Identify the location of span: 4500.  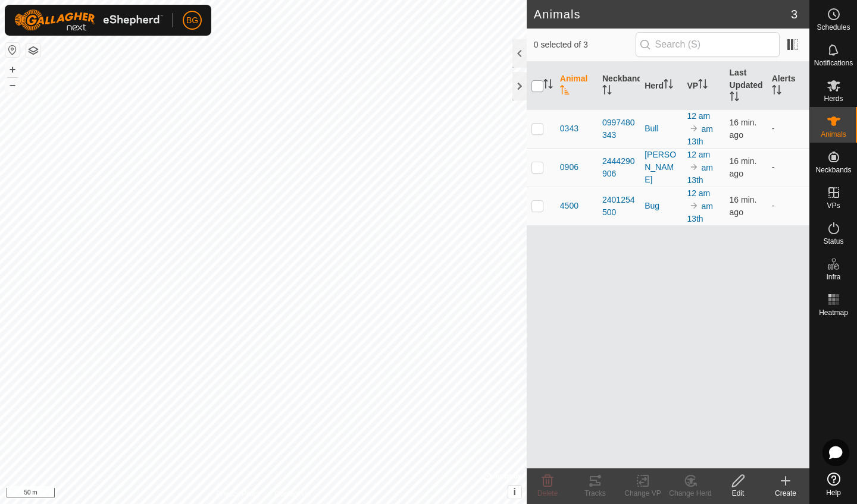
(569, 206).